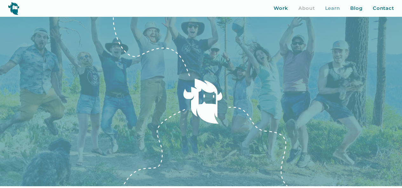 This screenshot has width=402, height=188. Describe the element at coordinates (356, 8) in the screenshot. I see `div: Blog` at that location.